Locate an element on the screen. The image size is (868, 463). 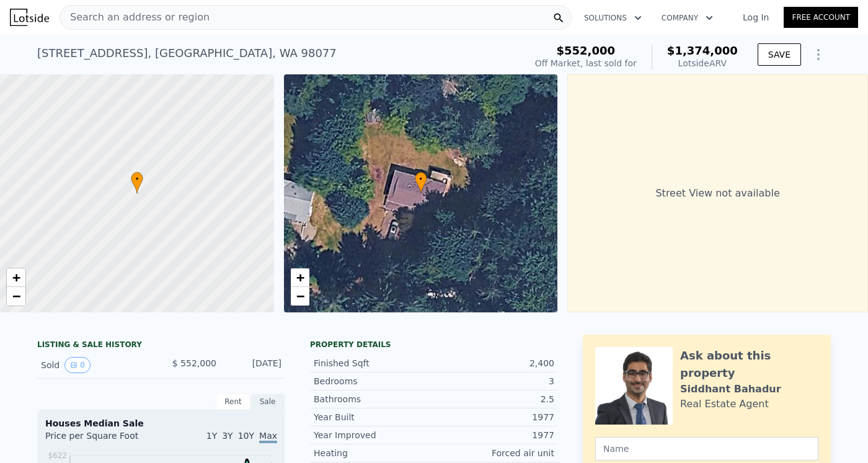
div: Ask about this property is located at coordinates (749, 364).